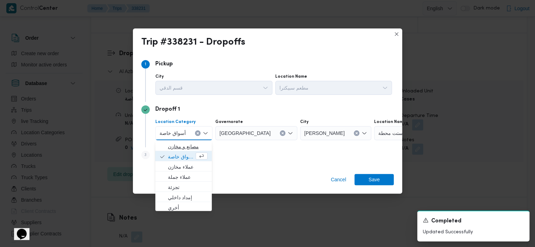  I want to click on span: مصانع و مخازن, so click(188, 146).